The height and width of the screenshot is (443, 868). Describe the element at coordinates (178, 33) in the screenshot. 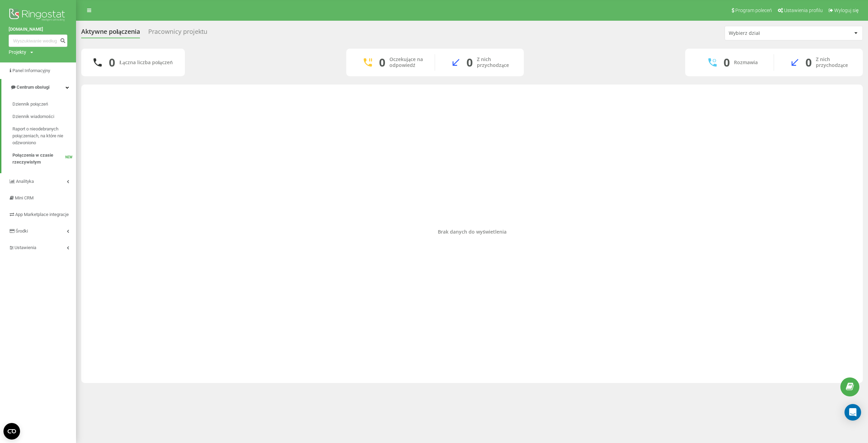

I see `div: Pracownicy projektu` at that location.